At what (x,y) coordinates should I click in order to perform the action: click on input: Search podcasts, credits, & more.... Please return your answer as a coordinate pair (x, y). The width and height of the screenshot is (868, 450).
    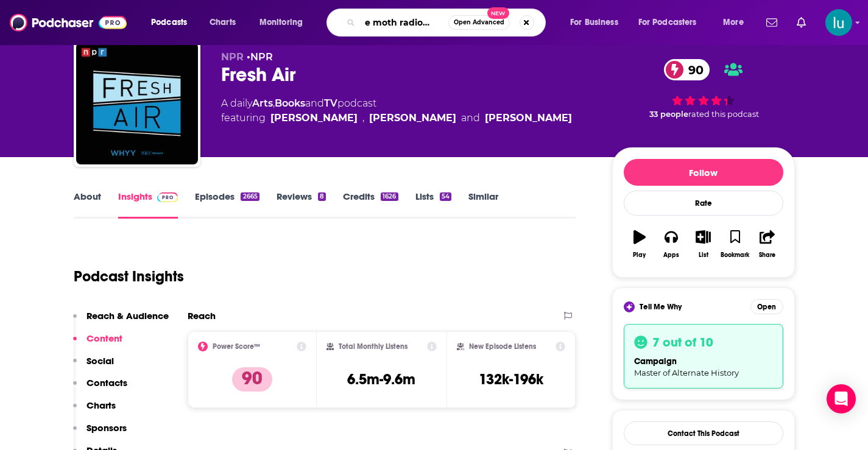
    Looking at the image, I should click on (404, 22).